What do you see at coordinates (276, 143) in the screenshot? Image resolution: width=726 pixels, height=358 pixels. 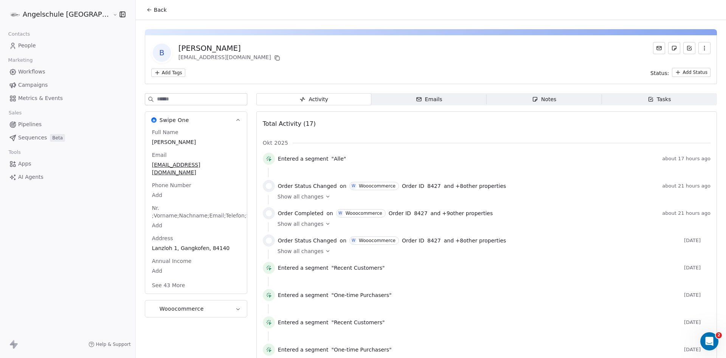 I see `span: Okt 2025` at bounding box center [276, 143].